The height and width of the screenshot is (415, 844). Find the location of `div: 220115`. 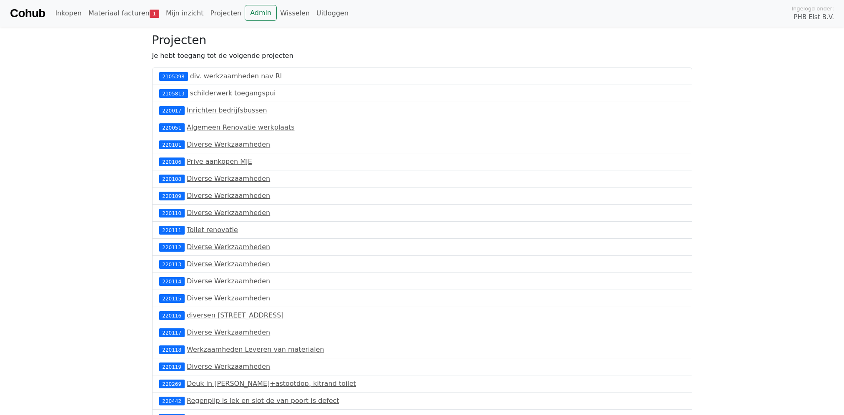

div: 220115 is located at coordinates (172, 298).